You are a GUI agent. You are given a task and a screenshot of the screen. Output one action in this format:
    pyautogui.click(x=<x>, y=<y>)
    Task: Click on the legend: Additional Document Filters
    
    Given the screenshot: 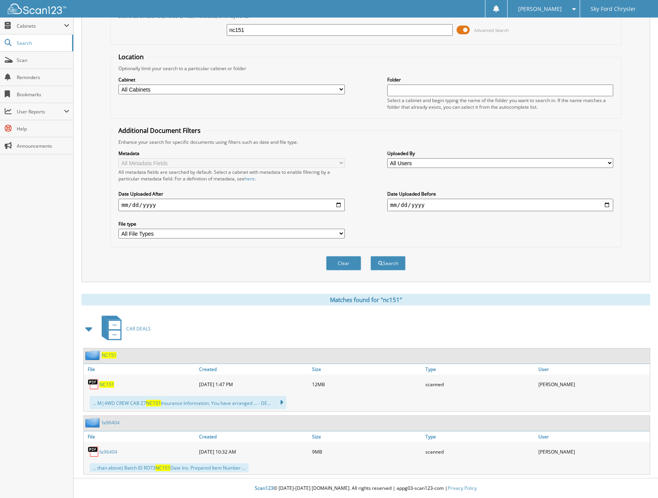 What is the action you would take?
    pyautogui.click(x=159, y=131)
    